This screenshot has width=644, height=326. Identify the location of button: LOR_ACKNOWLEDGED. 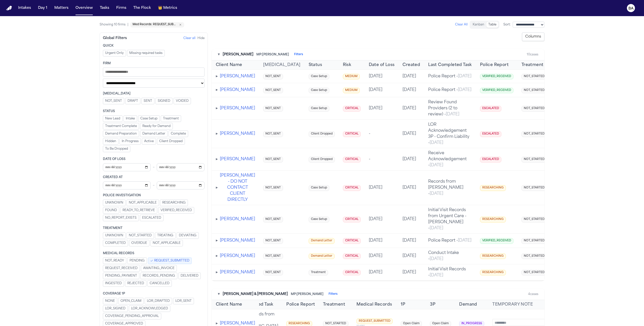
(149, 309).